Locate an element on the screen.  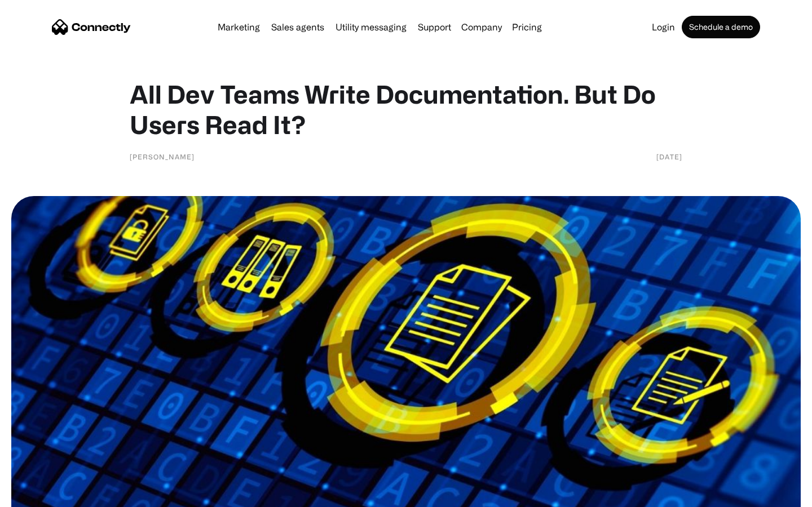
a: Utility messaging is located at coordinates (371, 27).